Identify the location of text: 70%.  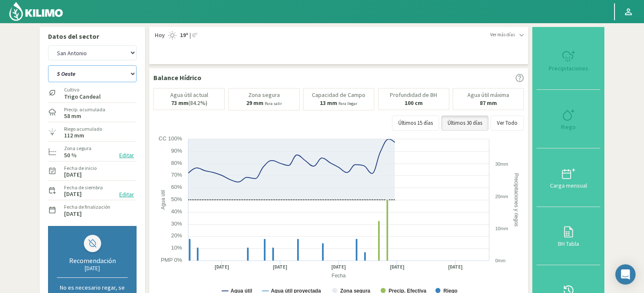
(177, 175).